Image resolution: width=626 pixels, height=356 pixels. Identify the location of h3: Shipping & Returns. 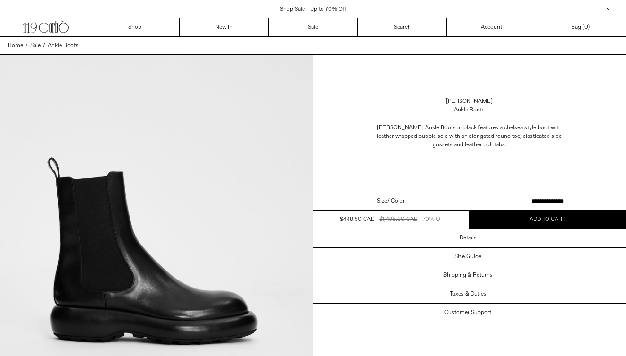
(468, 276).